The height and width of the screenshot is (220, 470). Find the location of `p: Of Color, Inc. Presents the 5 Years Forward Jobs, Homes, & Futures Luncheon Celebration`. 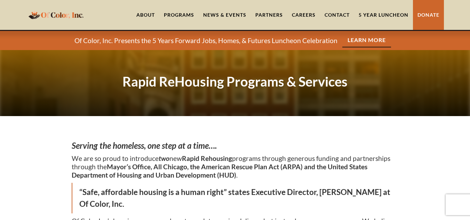

p: Of Color, Inc. Presents the 5 Years Forward Jobs, Homes, & Futures Luncheon Celebration is located at coordinates (206, 41).